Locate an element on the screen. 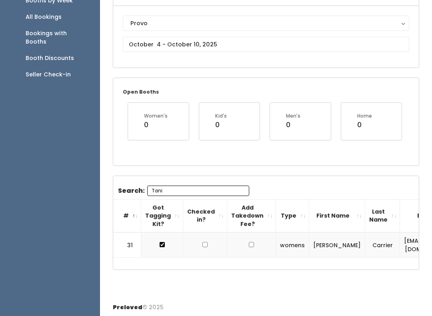 Image resolution: width=432 pixels, height=316 pixels. div: Seller Check-in is located at coordinates (48, 74).